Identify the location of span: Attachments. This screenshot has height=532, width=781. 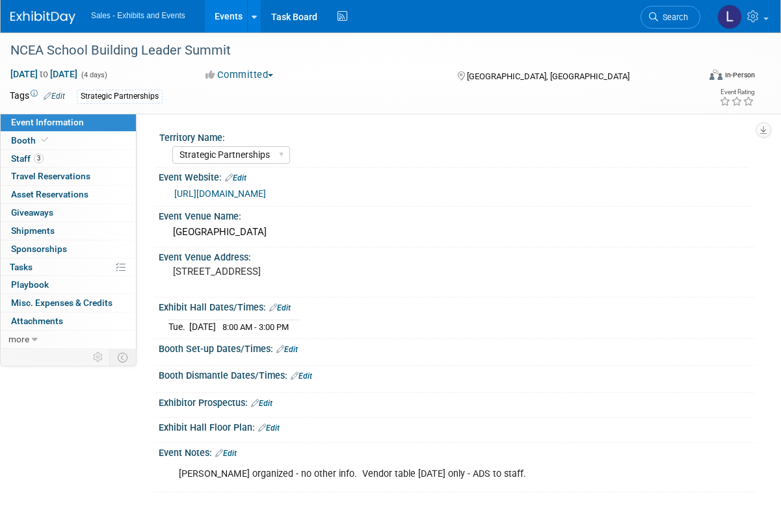
(37, 321).